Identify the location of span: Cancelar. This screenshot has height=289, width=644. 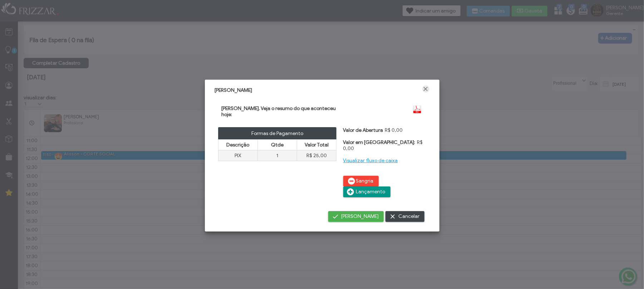
(409, 217).